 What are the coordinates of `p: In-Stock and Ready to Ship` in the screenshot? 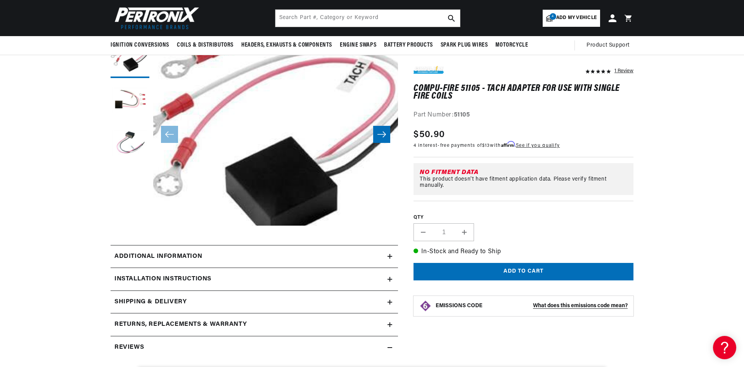 It's located at (523, 252).